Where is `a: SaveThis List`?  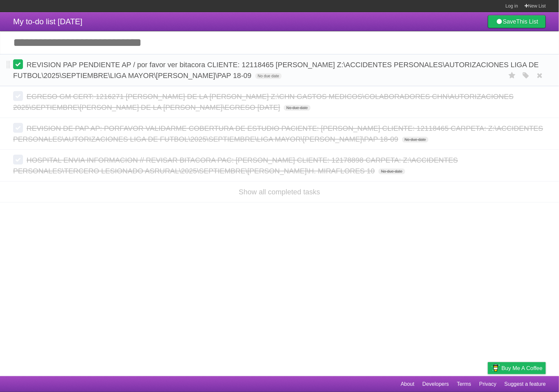 a: SaveThis List is located at coordinates (517, 22).